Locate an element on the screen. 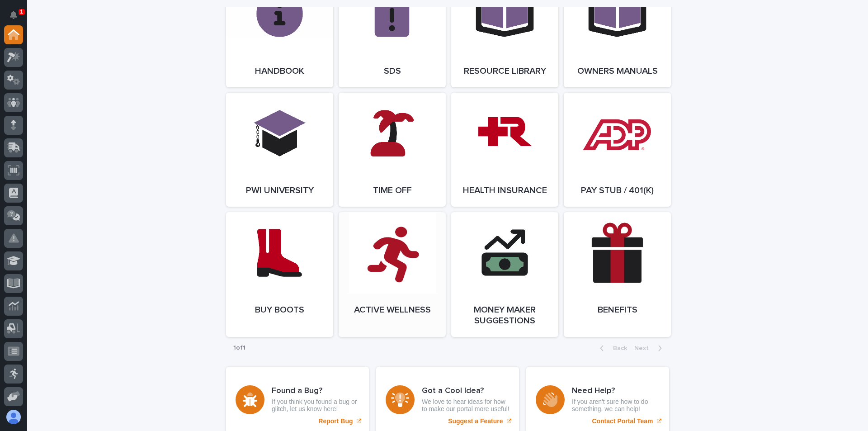 The width and height of the screenshot is (868, 431). button: users-avatar is located at coordinates (14, 417).